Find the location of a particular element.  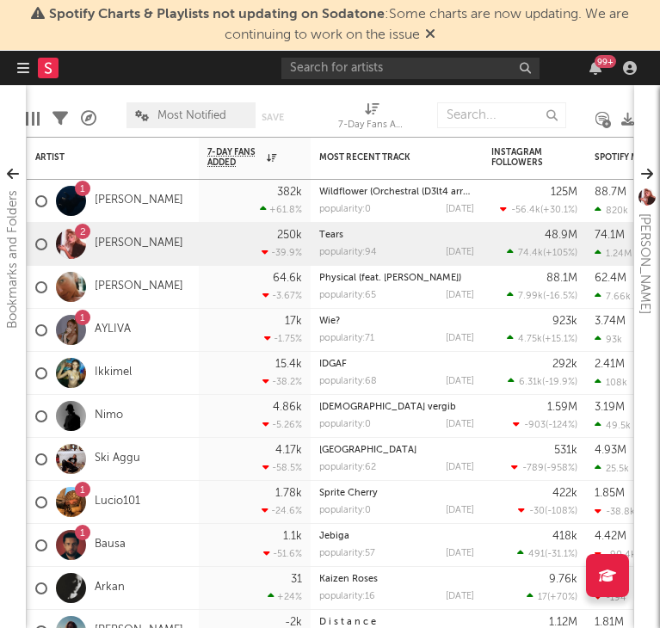

div: 99 + is located at coordinates (605, 61).